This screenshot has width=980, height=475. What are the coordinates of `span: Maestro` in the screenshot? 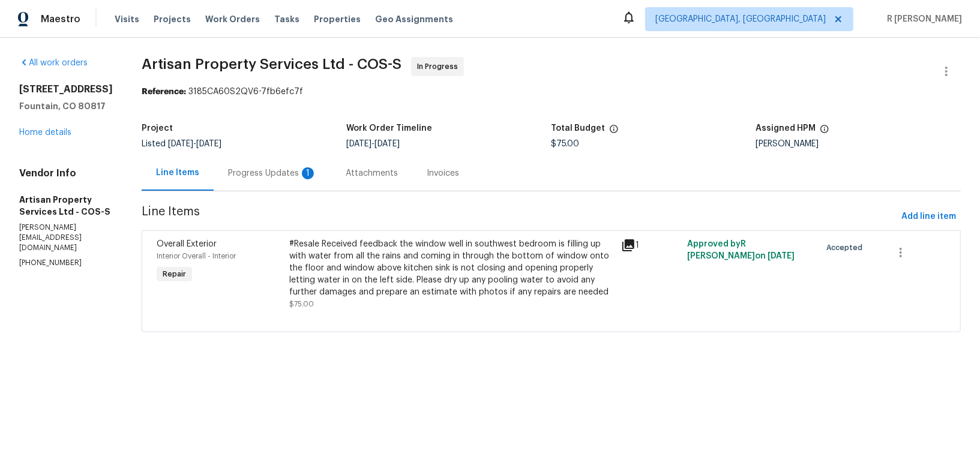 It's located at (61, 19).